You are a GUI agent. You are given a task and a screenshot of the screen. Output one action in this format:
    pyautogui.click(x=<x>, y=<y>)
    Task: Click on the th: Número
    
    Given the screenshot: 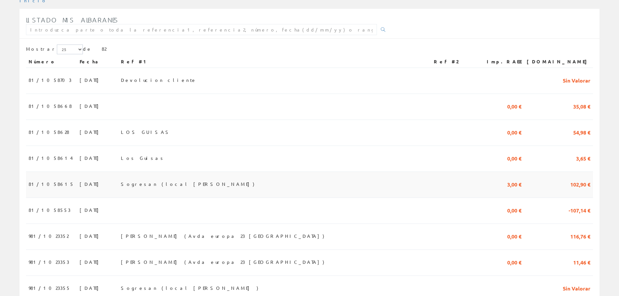 What is the action you would take?
    pyautogui.click(x=51, y=62)
    